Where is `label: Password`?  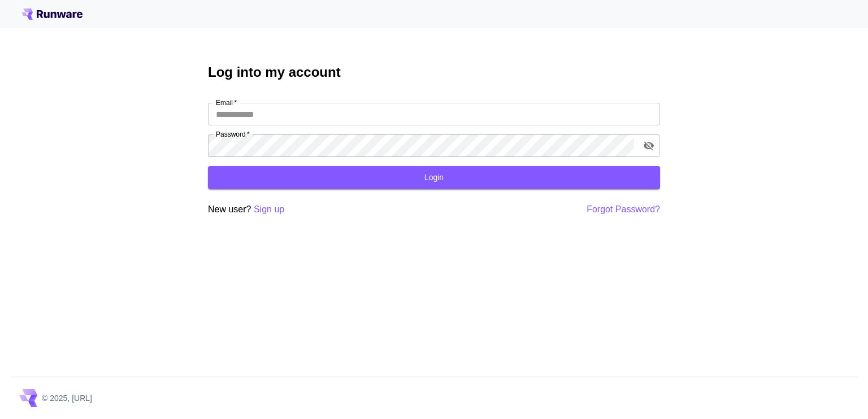 label: Password is located at coordinates (234, 134).